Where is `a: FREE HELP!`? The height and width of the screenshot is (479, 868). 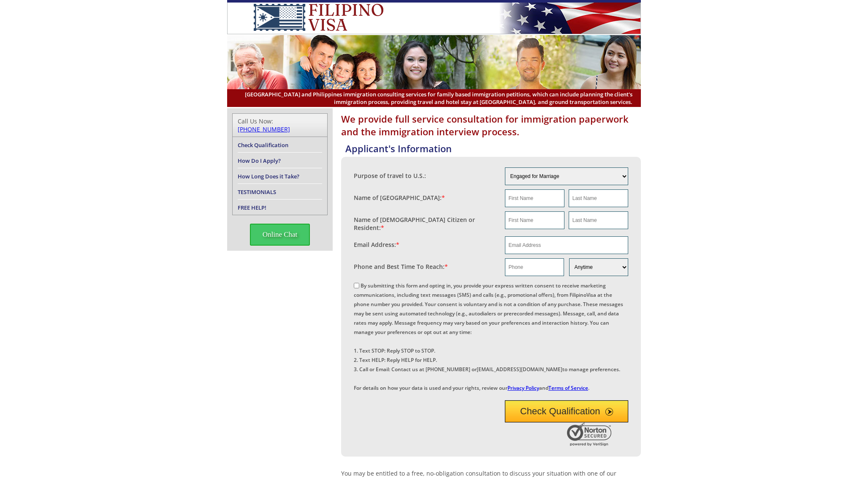
a: FREE HELP! is located at coordinates (252, 207).